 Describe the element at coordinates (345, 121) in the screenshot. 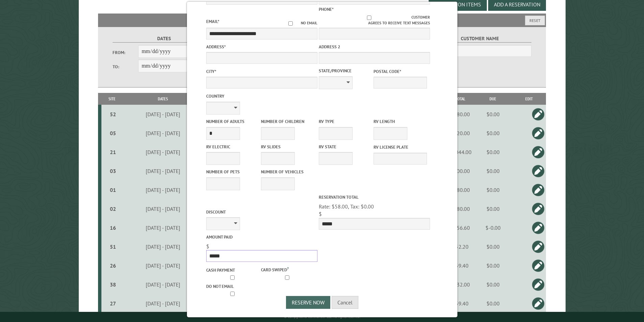

I see `label: RV Type` at that location.